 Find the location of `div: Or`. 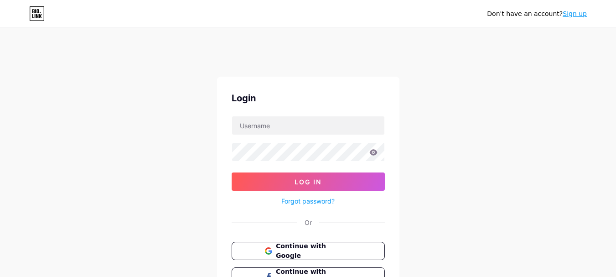

div: Or is located at coordinates (308, 222).